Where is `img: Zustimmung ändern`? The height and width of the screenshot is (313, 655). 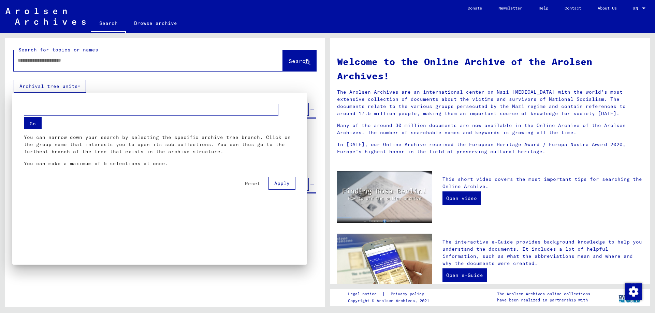
img: Zustimmung ändern is located at coordinates (633, 292).